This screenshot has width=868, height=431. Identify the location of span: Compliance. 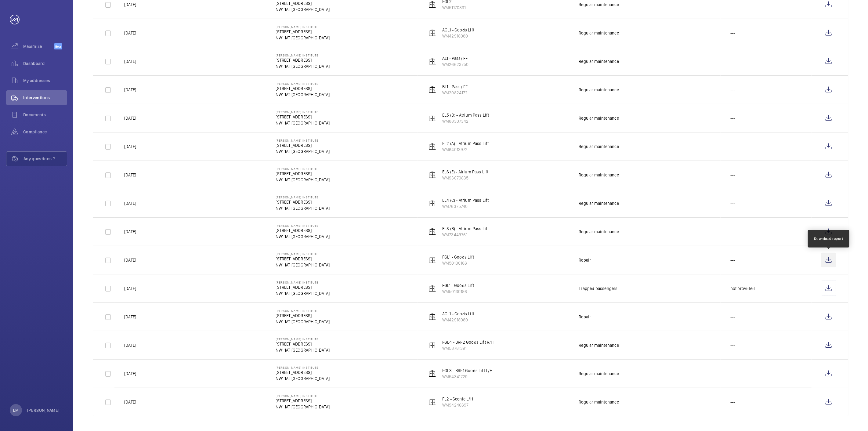
(45, 132).